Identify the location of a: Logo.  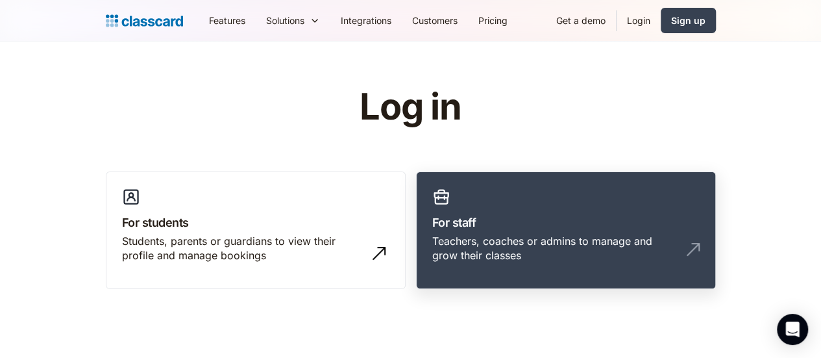
(144, 21).